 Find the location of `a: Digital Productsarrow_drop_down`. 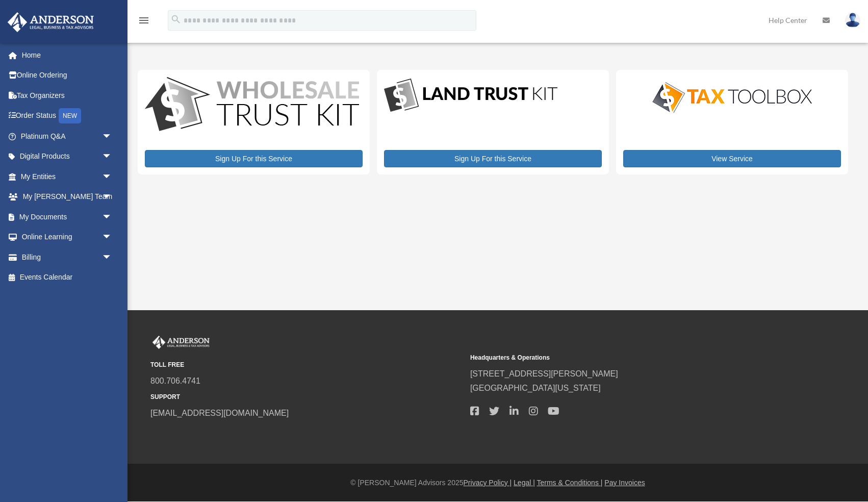

a: Digital Productsarrow_drop_down is located at coordinates (65, 157).